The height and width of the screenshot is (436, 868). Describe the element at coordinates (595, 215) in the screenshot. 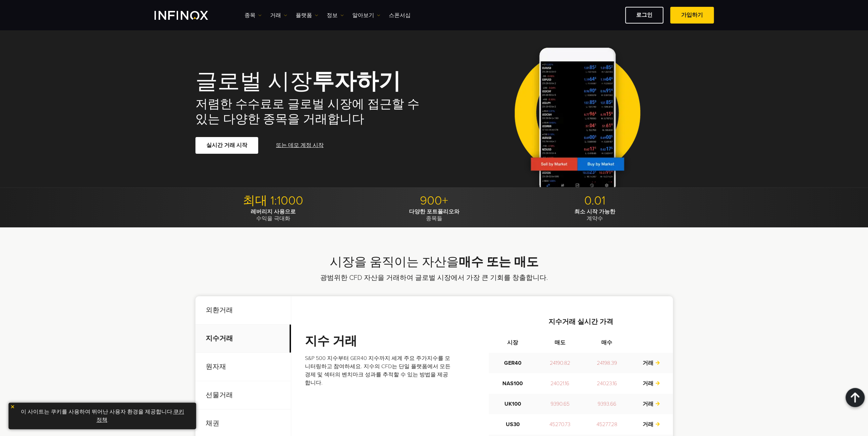

I see `p: 계약수` at that location.